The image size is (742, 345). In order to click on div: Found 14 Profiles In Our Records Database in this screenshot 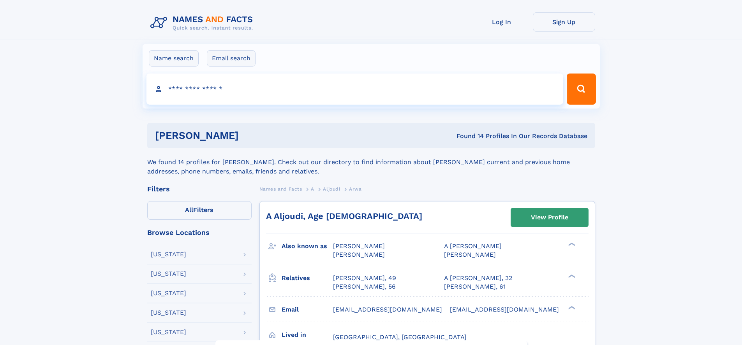, I will do `click(467, 136)`.